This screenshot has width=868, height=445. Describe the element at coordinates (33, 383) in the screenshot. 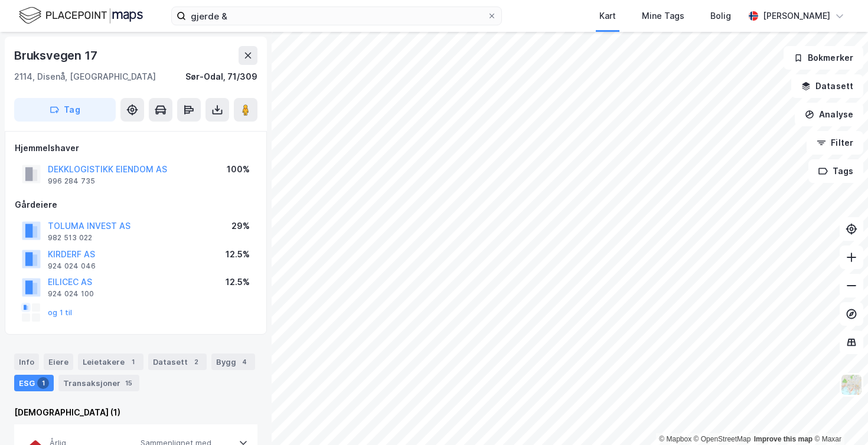

I see `div: ESG` at that location.